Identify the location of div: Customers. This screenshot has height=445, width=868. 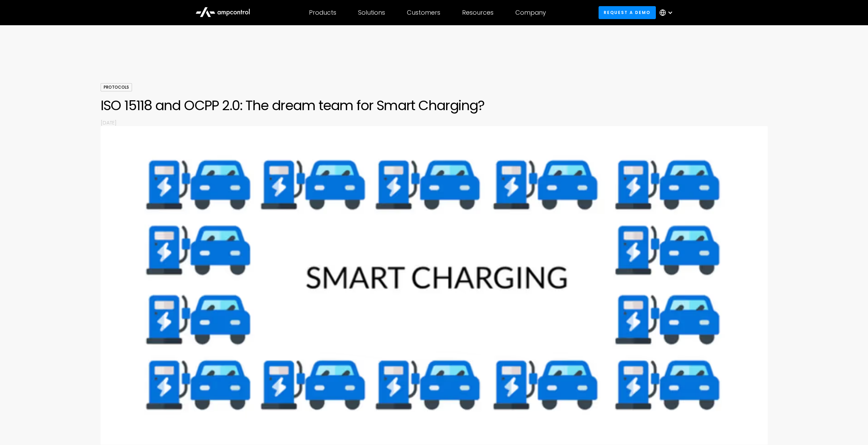
(424, 12).